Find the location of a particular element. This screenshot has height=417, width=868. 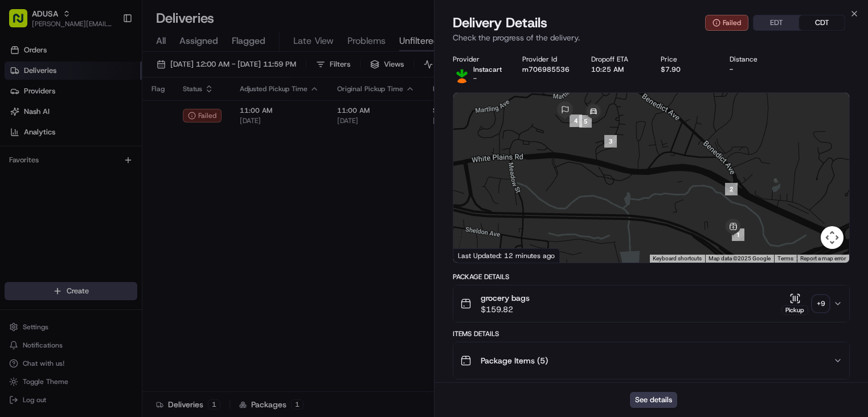

button: Keyboard shortcuts is located at coordinates (677, 259).